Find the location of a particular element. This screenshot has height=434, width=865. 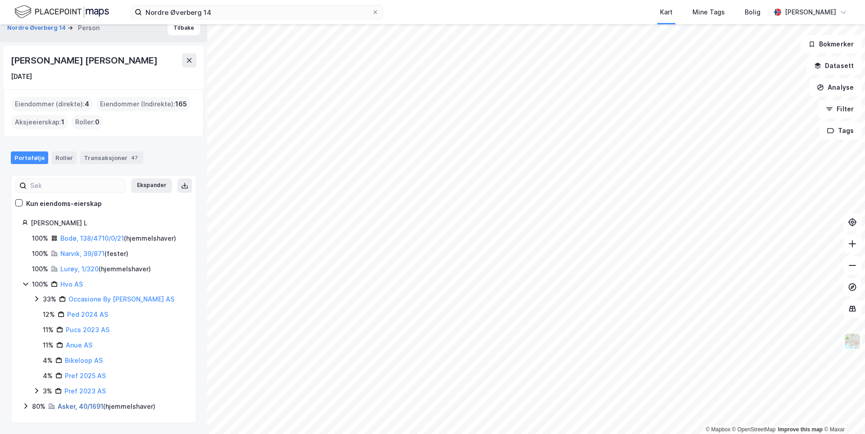

div: Portefølje is located at coordinates (29, 158).